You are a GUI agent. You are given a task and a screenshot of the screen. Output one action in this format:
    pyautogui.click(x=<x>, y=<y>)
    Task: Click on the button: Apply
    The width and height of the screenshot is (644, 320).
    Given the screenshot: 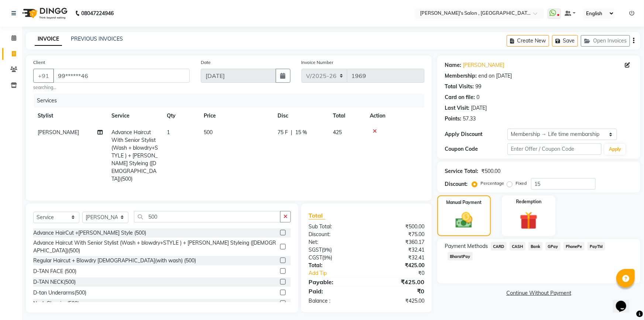 What is the action you would take?
    pyautogui.click(x=615, y=149)
    